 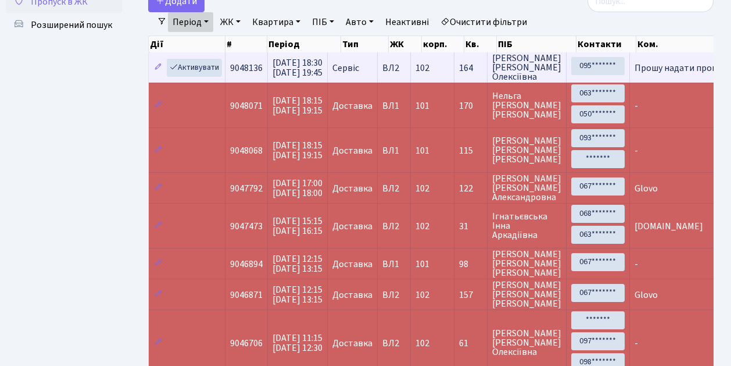 I want to click on span: 170, so click(x=471, y=106).